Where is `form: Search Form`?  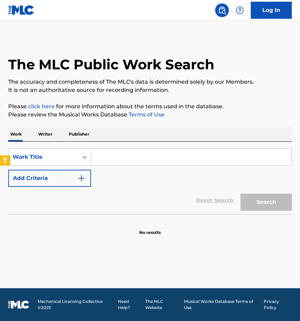
form: Search Form is located at coordinates (150, 181).